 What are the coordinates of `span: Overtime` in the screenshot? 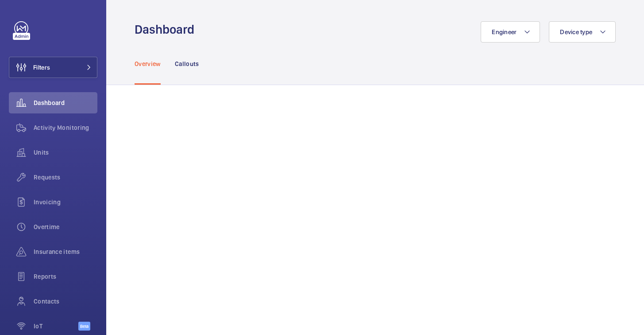 It's located at (66, 227).